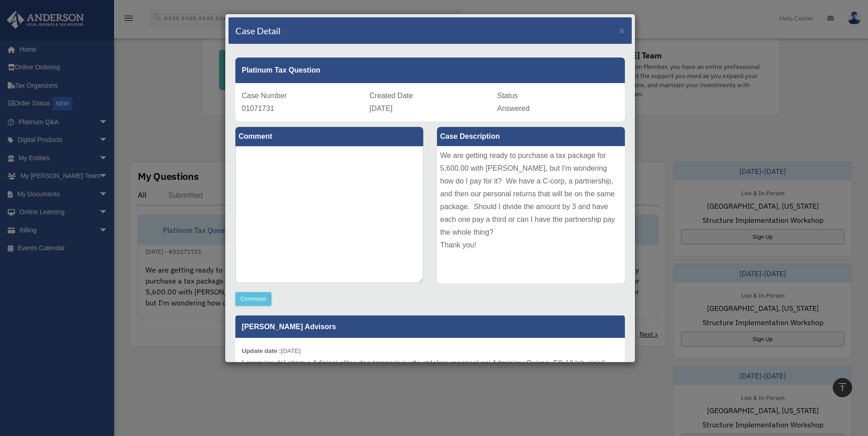 This screenshot has width=868, height=436. What do you see at coordinates (621, 30) in the screenshot?
I see `button: Close` at bounding box center [621, 30].